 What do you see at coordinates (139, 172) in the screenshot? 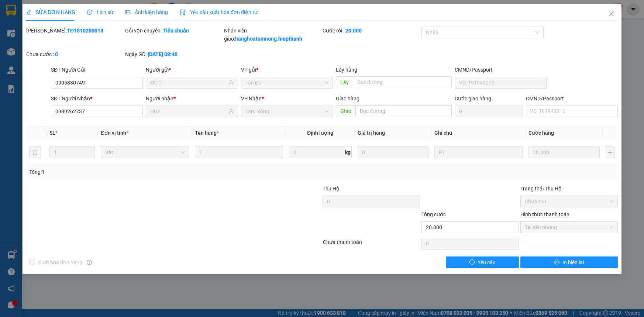
I see `div: Tổng: 1` at bounding box center [139, 172].